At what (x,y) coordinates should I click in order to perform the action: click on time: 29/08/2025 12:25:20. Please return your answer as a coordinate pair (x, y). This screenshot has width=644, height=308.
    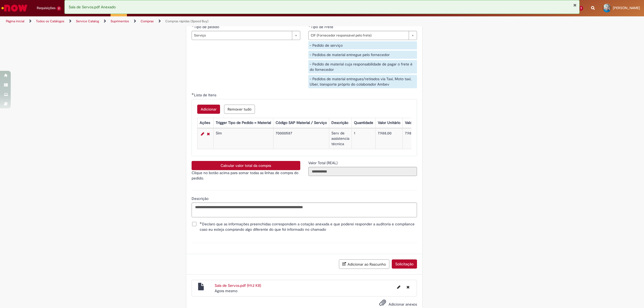
    Looking at the image, I should click on (226, 291).